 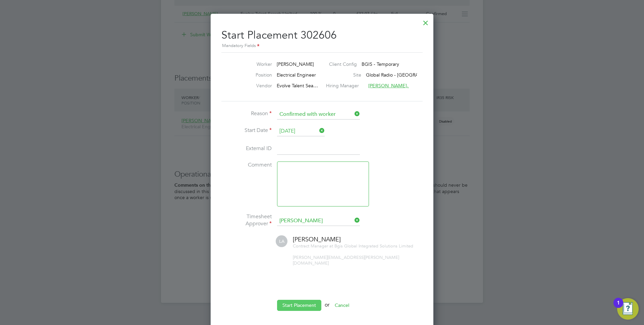 I want to click on label: Hiring Manager, so click(x=344, y=86).